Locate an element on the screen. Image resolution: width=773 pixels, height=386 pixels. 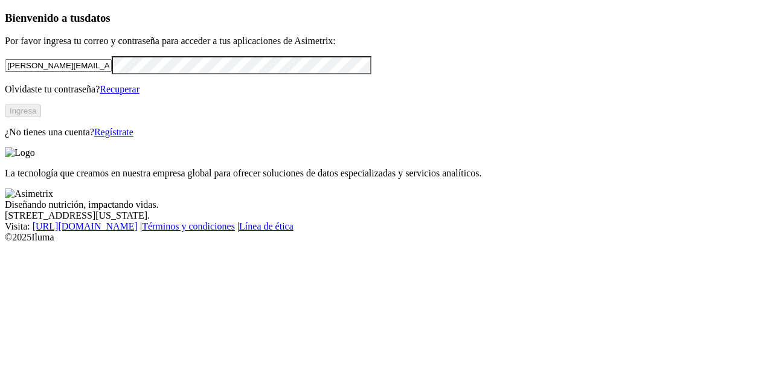
a: Recuperar is located at coordinates (120, 89).